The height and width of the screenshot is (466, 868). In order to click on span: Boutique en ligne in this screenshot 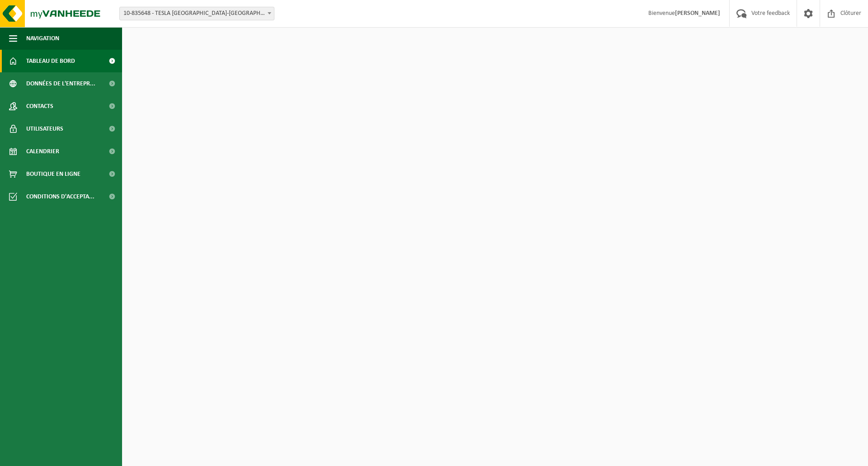, I will do `click(53, 174)`.